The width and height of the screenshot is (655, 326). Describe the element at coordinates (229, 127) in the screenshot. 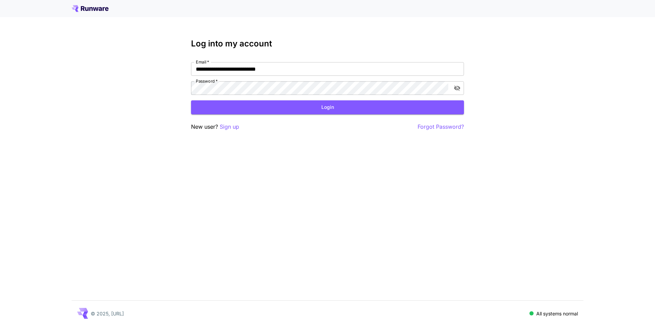

I see `p: Sign up` at that location.